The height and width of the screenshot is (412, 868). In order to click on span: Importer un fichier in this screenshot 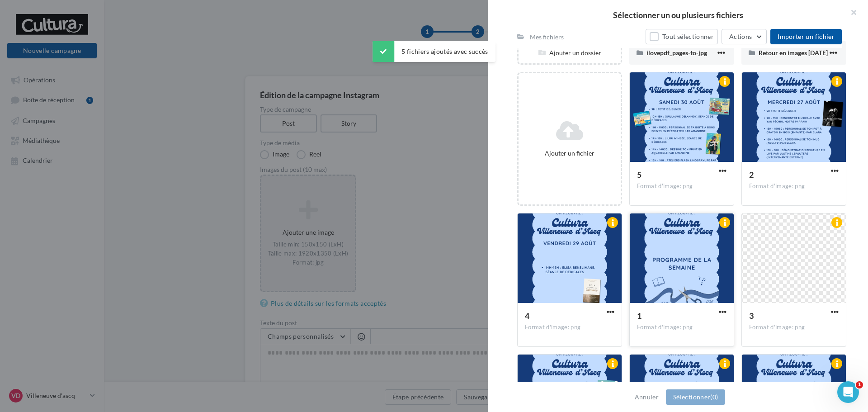, I will do `click(806, 36)`.